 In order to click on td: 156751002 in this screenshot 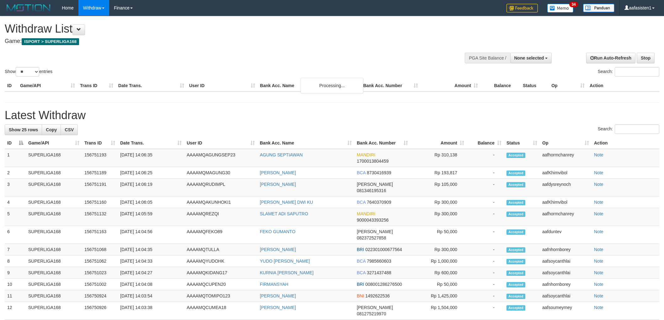, I will do `click(100, 285)`.